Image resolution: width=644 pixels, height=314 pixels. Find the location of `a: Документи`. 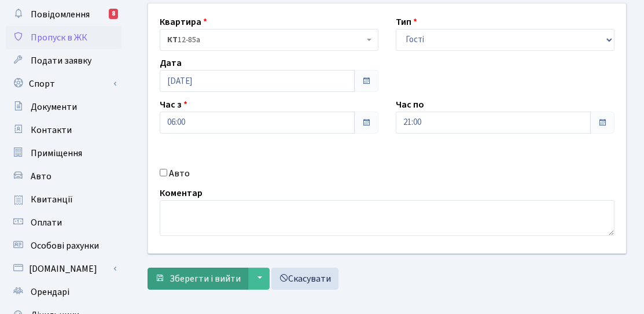

a: Документи is located at coordinates (64, 107).